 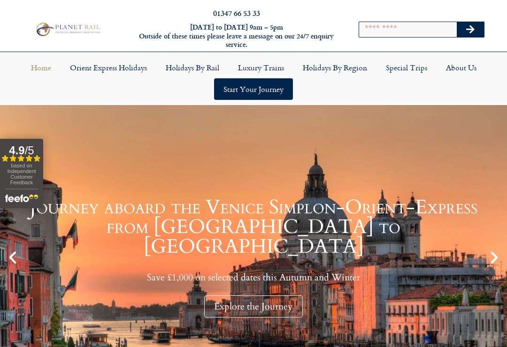 I want to click on button: Search, so click(x=470, y=30).